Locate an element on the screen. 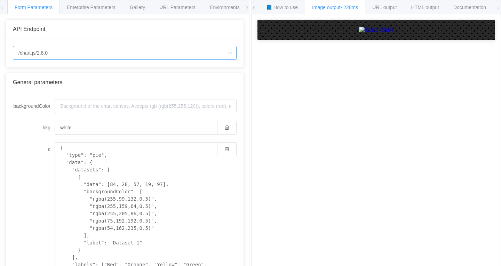 This screenshot has height=266, width=501. span: HTML output is located at coordinates (425, 7).